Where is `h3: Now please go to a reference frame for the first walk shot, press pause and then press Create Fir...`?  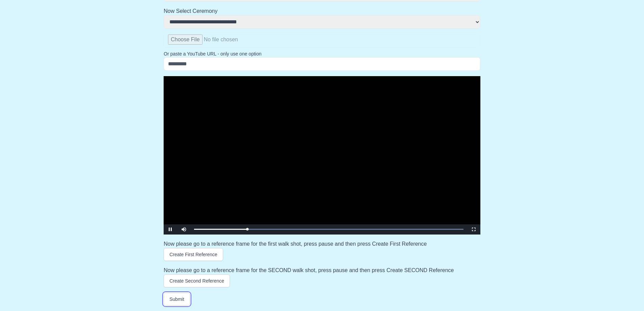 h3: Now please go to a reference frame for the first walk shot, press pause and then press Create Fir... is located at coordinates (322, 244).